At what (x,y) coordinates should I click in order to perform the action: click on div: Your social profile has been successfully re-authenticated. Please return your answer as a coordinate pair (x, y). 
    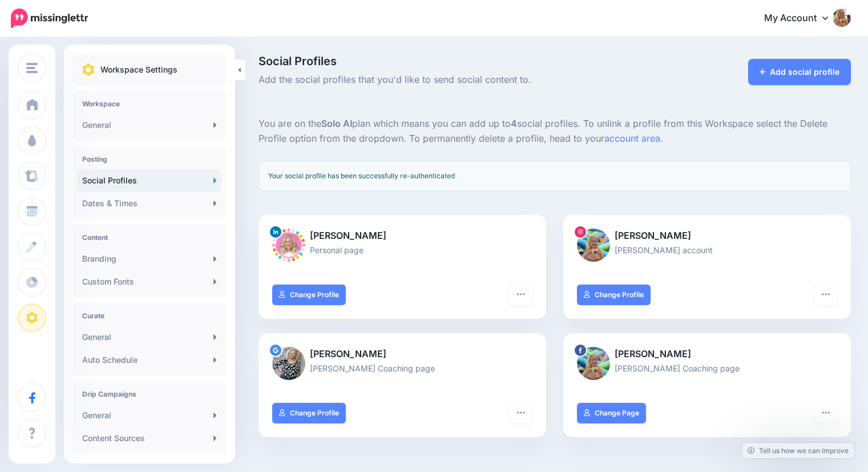
    Looking at the image, I should click on (555, 176).